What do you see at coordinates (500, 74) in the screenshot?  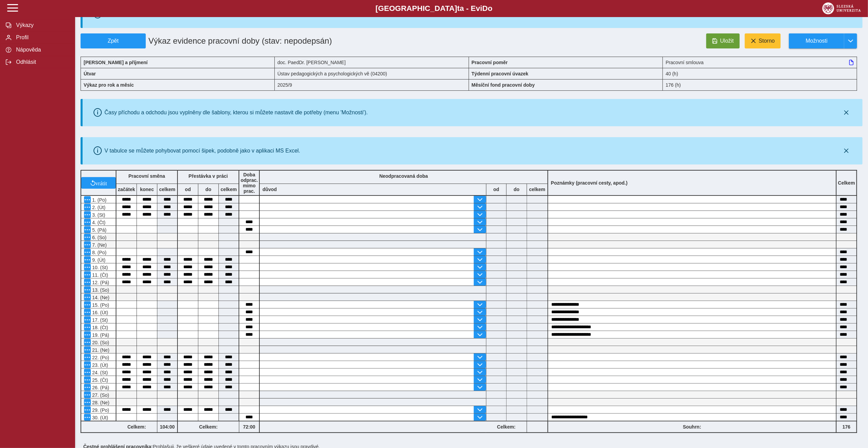 I see `b: Týdenní pracovní úvazek` at bounding box center [500, 74].